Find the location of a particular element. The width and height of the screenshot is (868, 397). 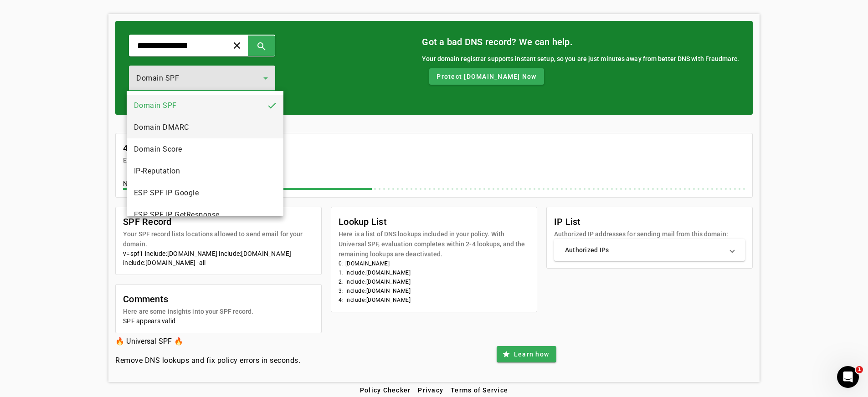

span: ESP SPF IP Google is located at coordinates (166, 193).